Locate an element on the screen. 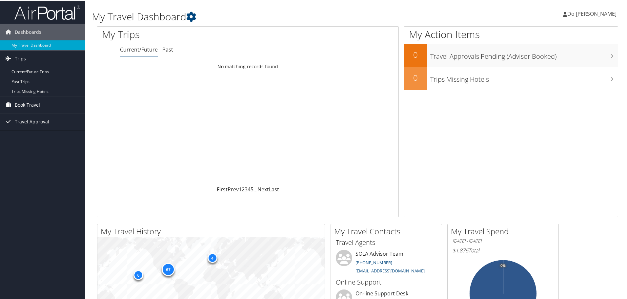 The image size is (627, 299). a: Current/Future is located at coordinates (139, 49).